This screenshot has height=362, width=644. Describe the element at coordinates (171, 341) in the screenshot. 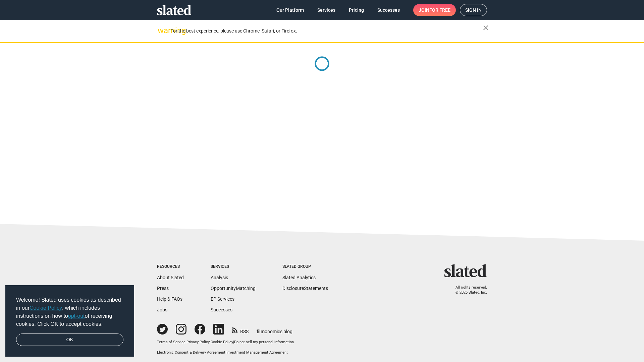

I see `a: Terms of Service` at that location.